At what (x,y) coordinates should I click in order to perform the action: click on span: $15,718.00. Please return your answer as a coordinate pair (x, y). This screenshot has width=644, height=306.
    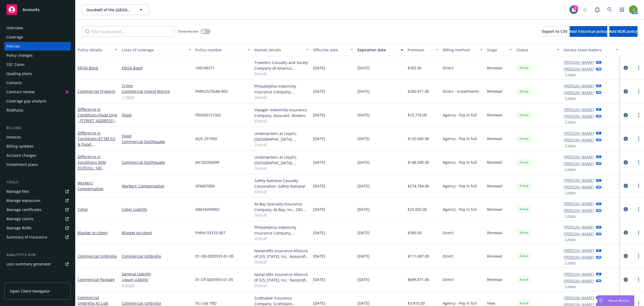
    Looking at the image, I should click on (417, 115).